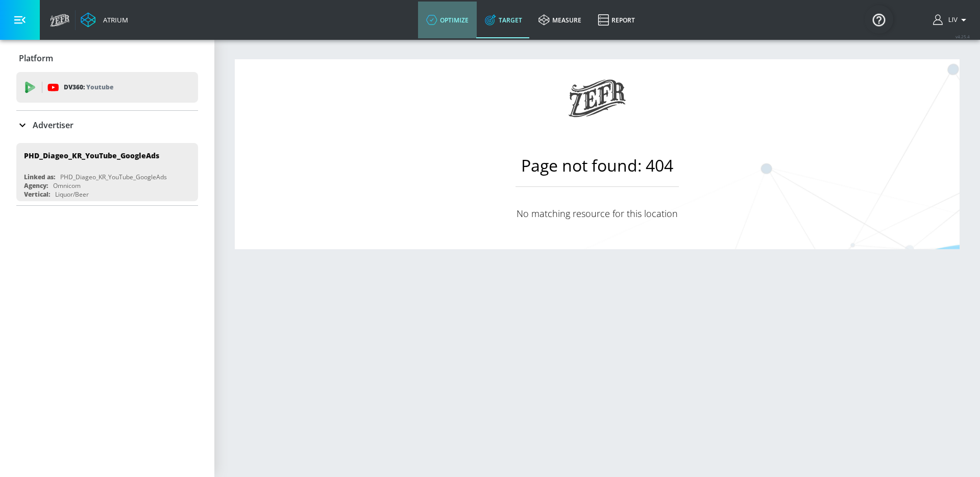 The width and height of the screenshot is (980, 477). Describe the element at coordinates (107, 58) in the screenshot. I see `div: Platform` at that location.